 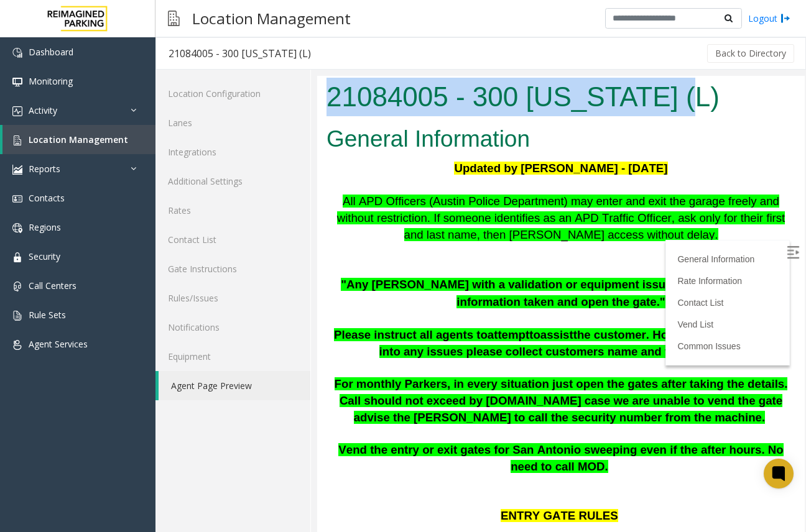 I want to click on h2: General Information, so click(x=244, y=64).